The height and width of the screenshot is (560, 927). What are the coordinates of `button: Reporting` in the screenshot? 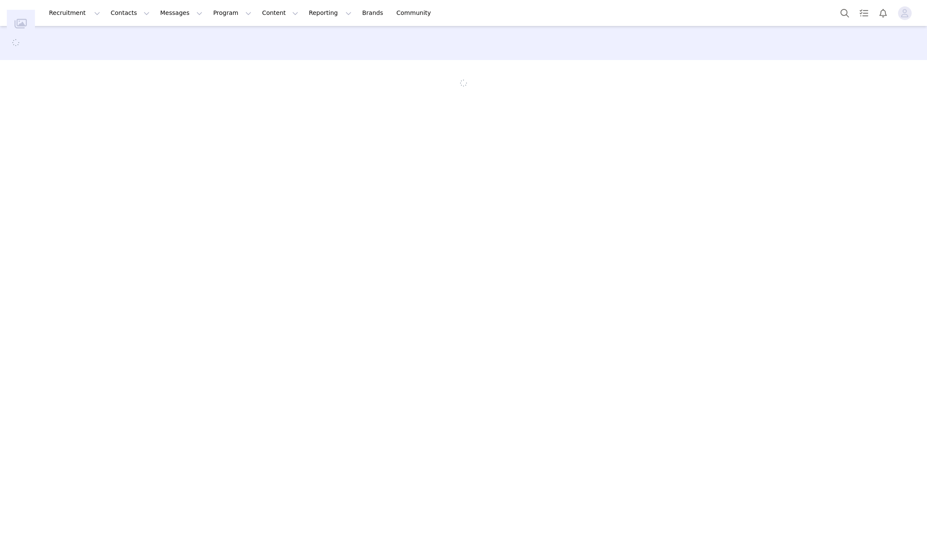 It's located at (330, 13).